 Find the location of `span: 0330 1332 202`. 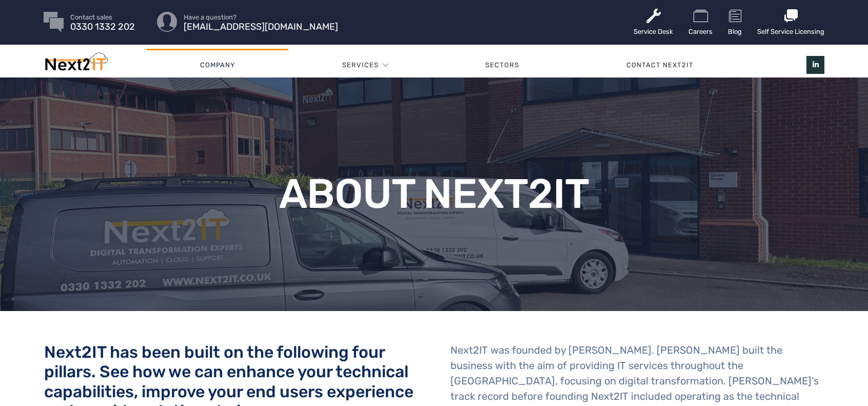

span: 0330 1332 202 is located at coordinates (103, 27).